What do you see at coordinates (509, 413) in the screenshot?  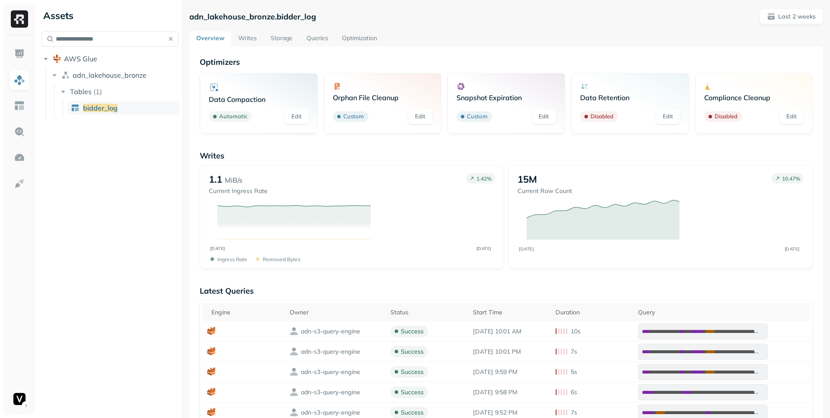 I see `p: Oct 10, 2025 9:52 PM` at bounding box center [509, 413].